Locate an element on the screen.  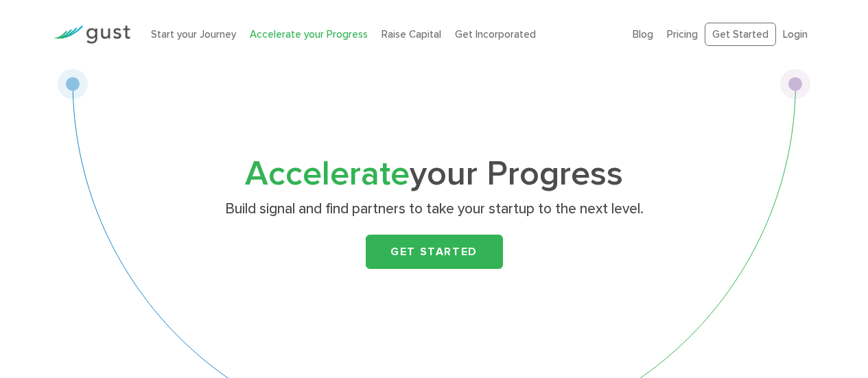
a: Pricing is located at coordinates (682, 34).